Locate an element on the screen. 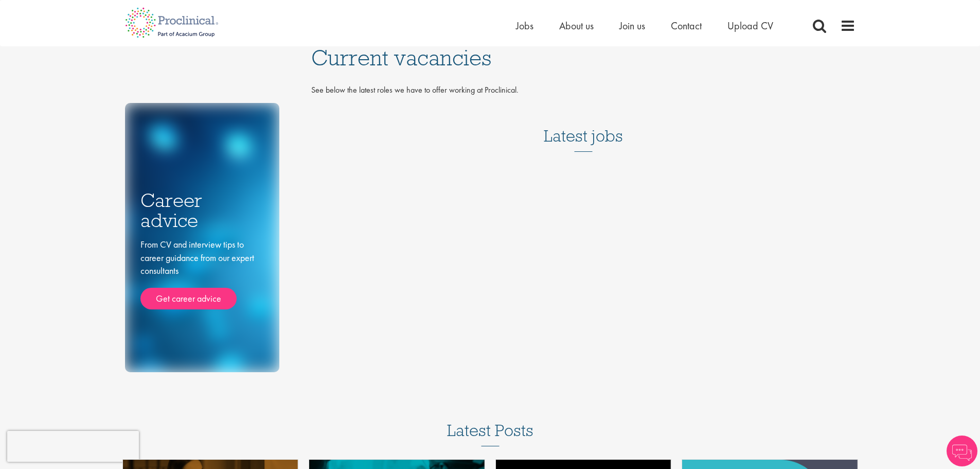 The width and height of the screenshot is (980, 469). span: Contact is located at coordinates (686, 26).